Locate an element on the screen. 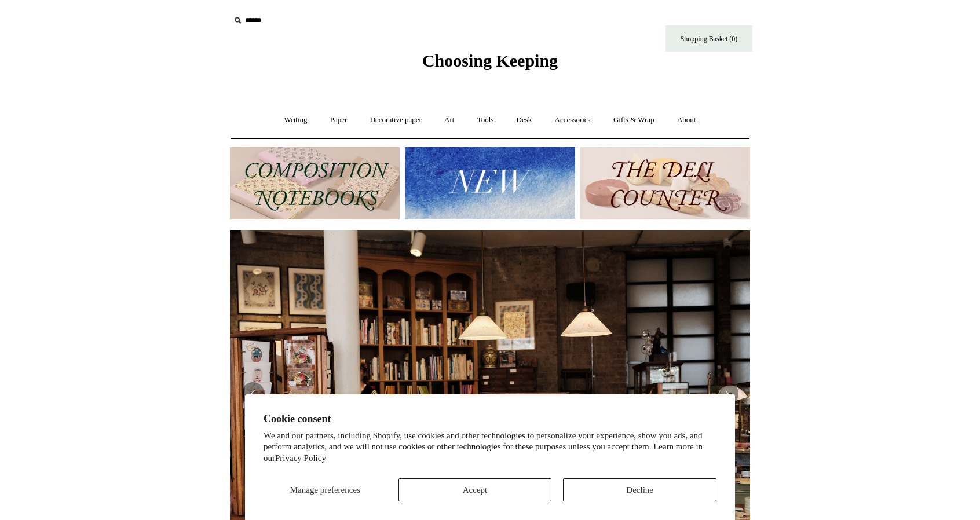 Image resolution: width=980 pixels, height=520 pixels. a: Writing is located at coordinates (296, 120).